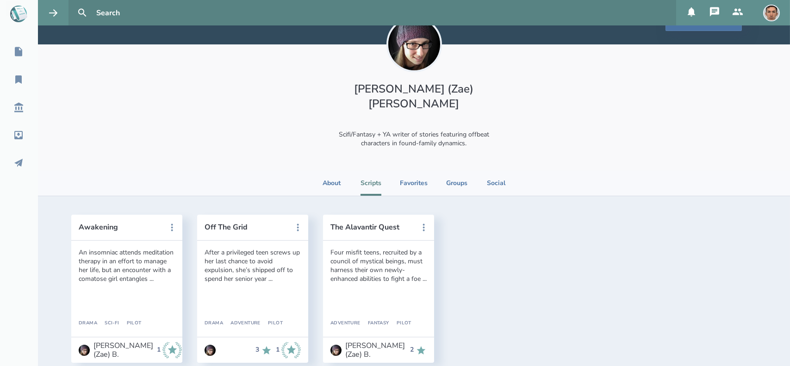 This screenshot has height=366, width=790. I want to click on div: 2, so click(412, 350).